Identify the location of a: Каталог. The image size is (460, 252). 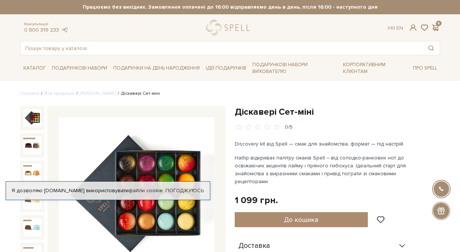
(35, 68).